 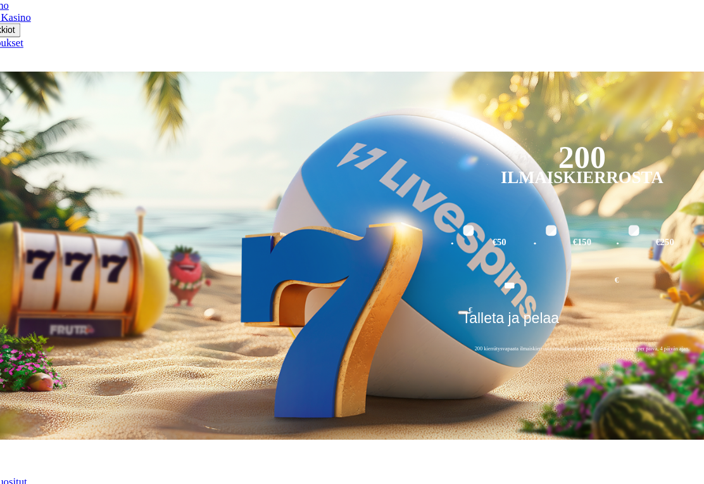 I want to click on a: poker-chip iconLive Kasino, so click(x=35, y=18).